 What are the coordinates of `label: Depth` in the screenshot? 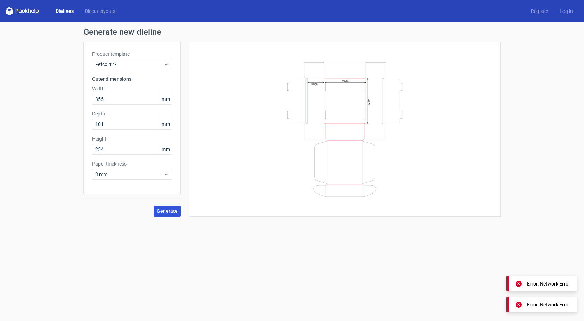 It's located at (132, 114).